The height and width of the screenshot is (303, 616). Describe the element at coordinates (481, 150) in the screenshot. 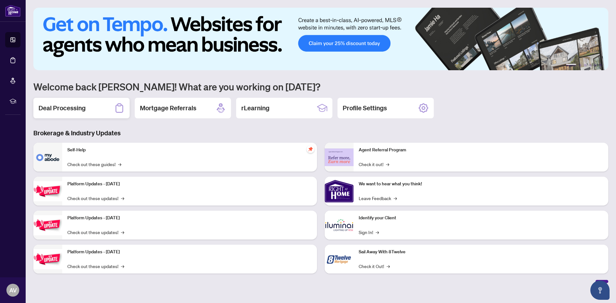

I see `p: Agent Referral Program` at that location.